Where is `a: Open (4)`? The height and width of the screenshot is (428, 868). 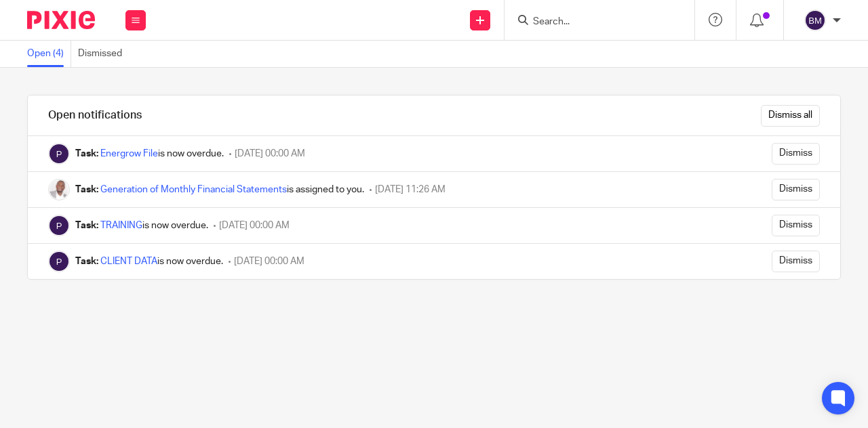 a: Open (4) is located at coordinates (49, 54).